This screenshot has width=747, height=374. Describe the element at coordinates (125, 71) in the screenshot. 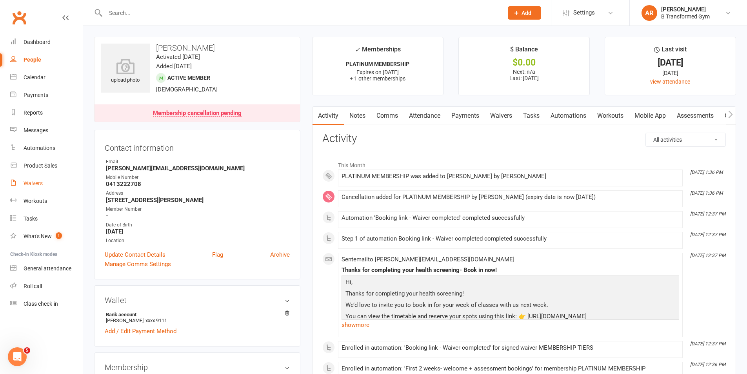

I see `div: upload photo` at that location.